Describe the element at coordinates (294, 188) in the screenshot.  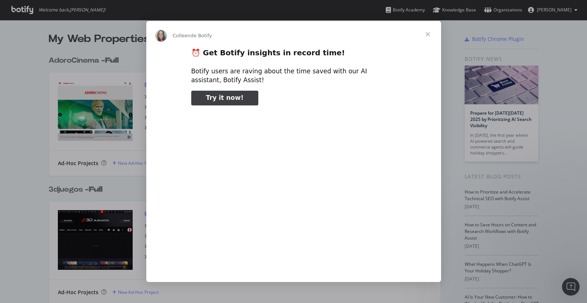
I see `video: Regarder la vidéo` at that location.